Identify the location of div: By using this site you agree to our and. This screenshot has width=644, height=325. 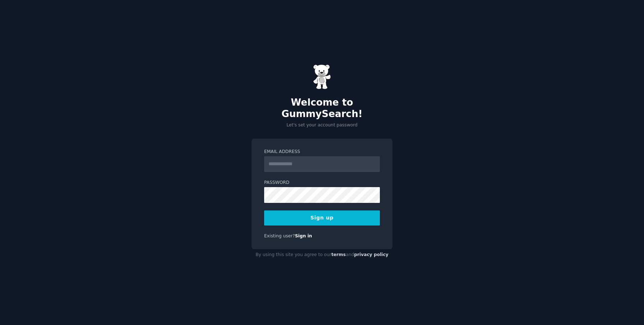
(322, 255).